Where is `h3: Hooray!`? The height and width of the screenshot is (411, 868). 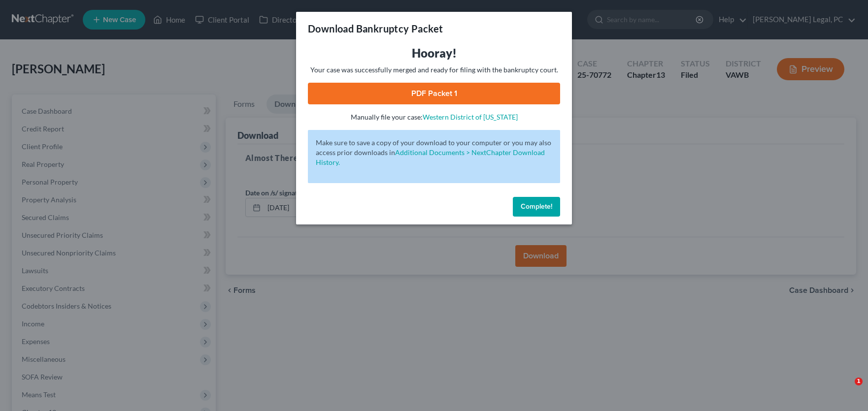 h3: Hooray! is located at coordinates (434, 53).